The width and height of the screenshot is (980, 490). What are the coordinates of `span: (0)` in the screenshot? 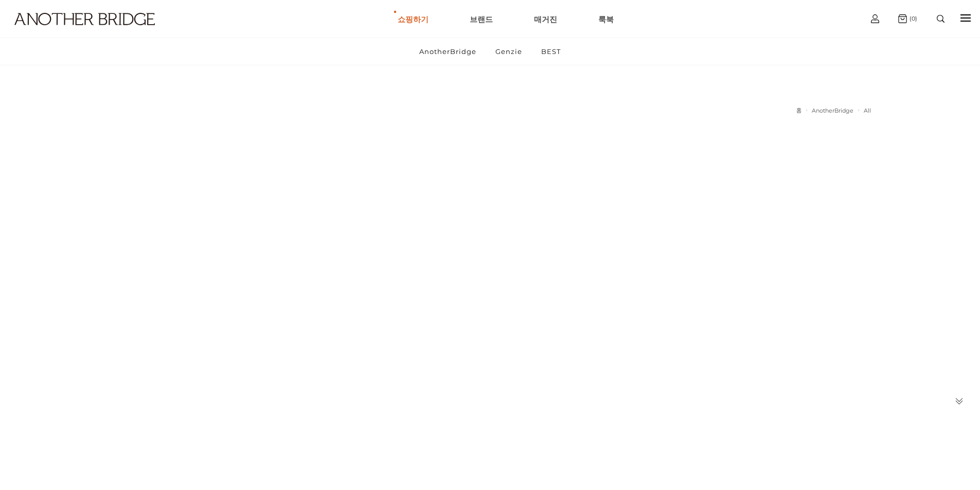 It's located at (912, 18).